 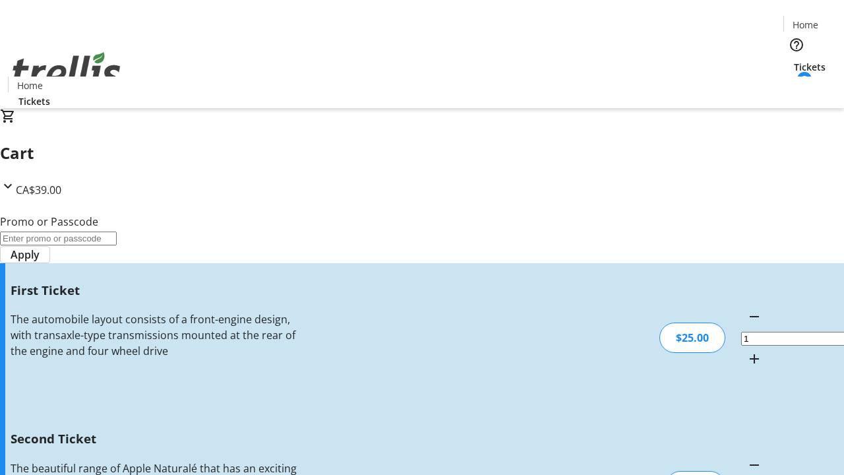 I want to click on div: $25.00, so click(x=692, y=338).